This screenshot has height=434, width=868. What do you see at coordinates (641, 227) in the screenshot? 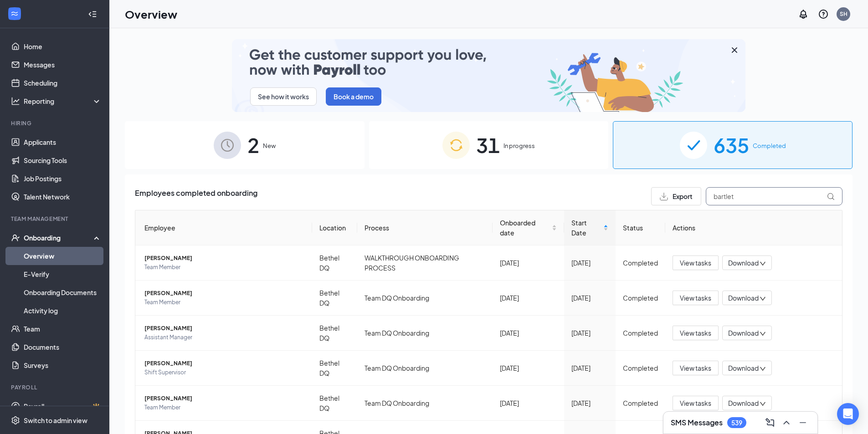
I see `th: Status` at bounding box center [641, 227].